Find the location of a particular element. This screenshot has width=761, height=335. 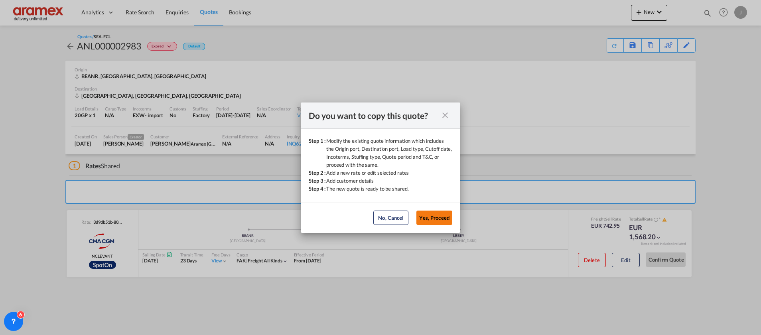

div: The new quote is ready to be shared. is located at coordinates (367, 189).